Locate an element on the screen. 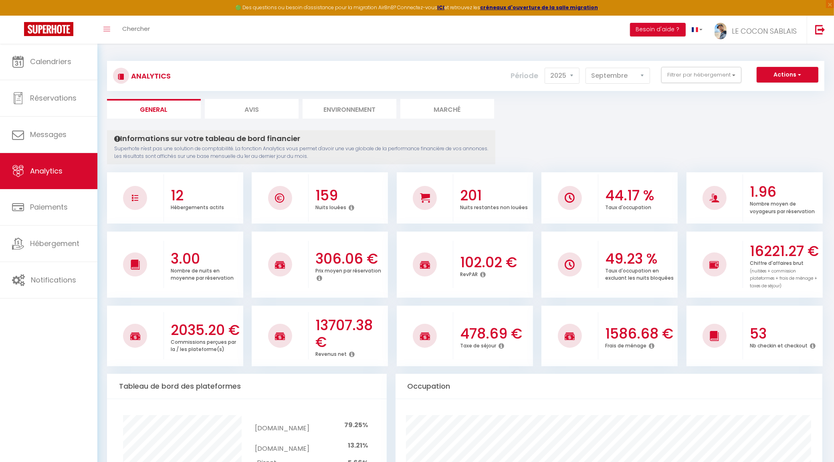 This screenshot has width=834, height=462. span: Hébergement is located at coordinates (54, 243).